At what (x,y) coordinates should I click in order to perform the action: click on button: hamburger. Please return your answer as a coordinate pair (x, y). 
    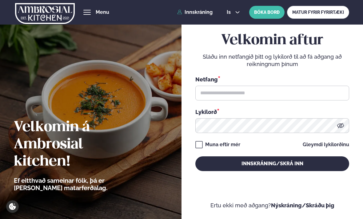
    Looking at the image, I should click on (87, 12).